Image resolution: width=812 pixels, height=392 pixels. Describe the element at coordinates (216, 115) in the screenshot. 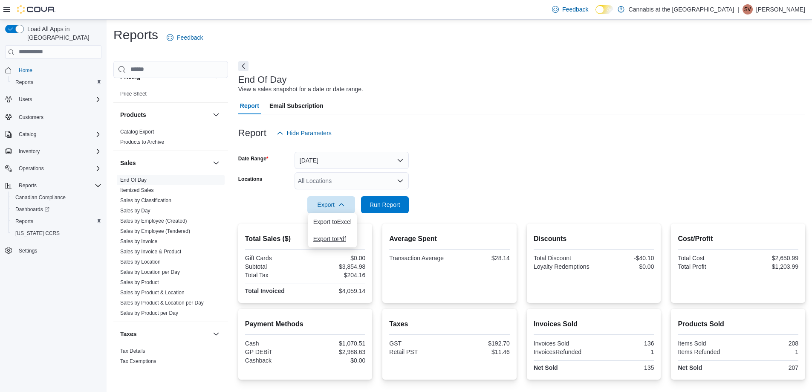

I see `button: Products` at that location.